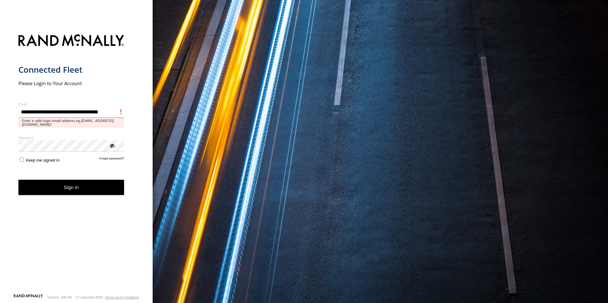 The width and height of the screenshot is (608, 303). What do you see at coordinates (59, 297) in the screenshot?
I see `div: Version: 306.00` at bounding box center [59, 297].